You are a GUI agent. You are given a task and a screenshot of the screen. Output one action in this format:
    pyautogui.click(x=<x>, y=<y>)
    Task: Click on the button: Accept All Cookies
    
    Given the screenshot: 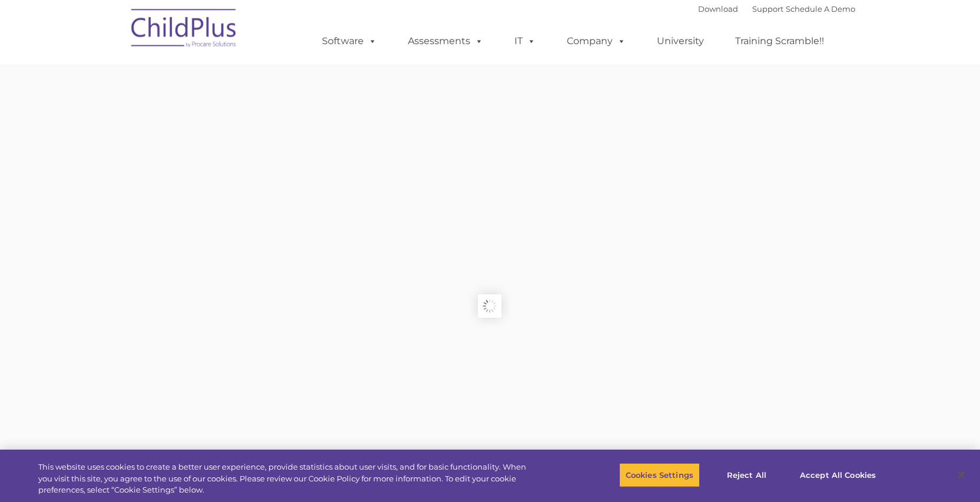 What is the action you would take?
    pyautogui.click(x=838, y=475)
    